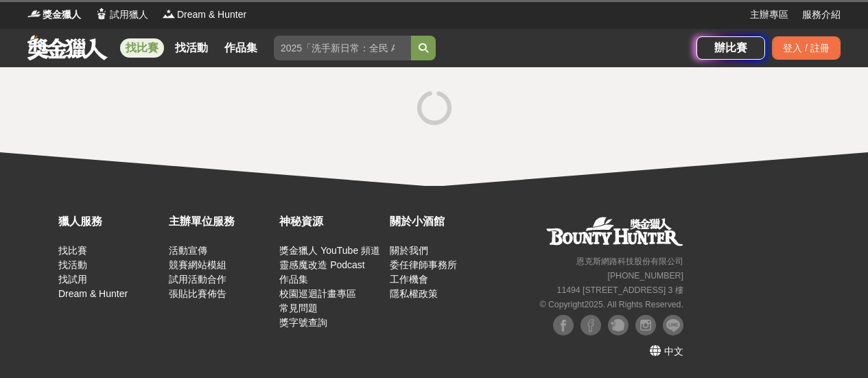 The height and width of the screenshot is (378, 868). What do you see at coordinates (413, 293) in the screenshot?
I see `a: 隱私權政策` at bounding box center [413, 293].